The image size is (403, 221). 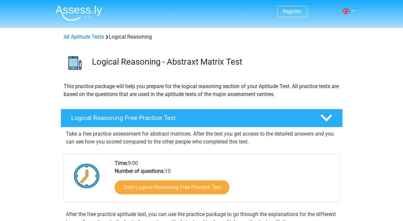 What do you see at coordinates (84, 37) in the screenshot?
I see `a: All Aptitude Tests` at bounding box center [84, 37].